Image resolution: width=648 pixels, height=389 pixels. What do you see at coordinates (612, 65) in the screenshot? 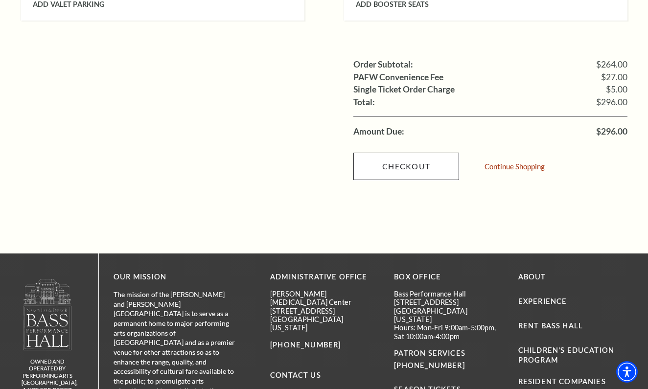
I see `span: $264.00` at bounding box center [612, 65].